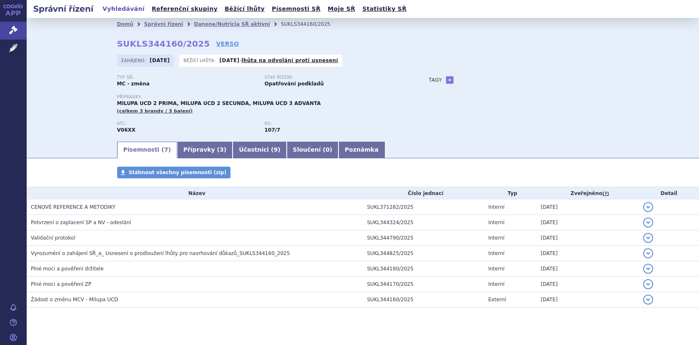 Image resolution: width=699 pixels, height=345 pixels. Describe the element at coordinates (423, 222) in the screenshot. I see `td: SUKL344324/2025` at that location.